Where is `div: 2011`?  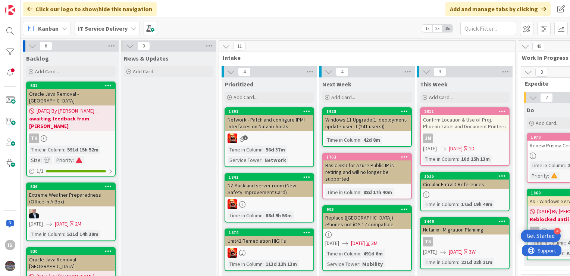 div: 2011 is located at coordinates (467, 111).